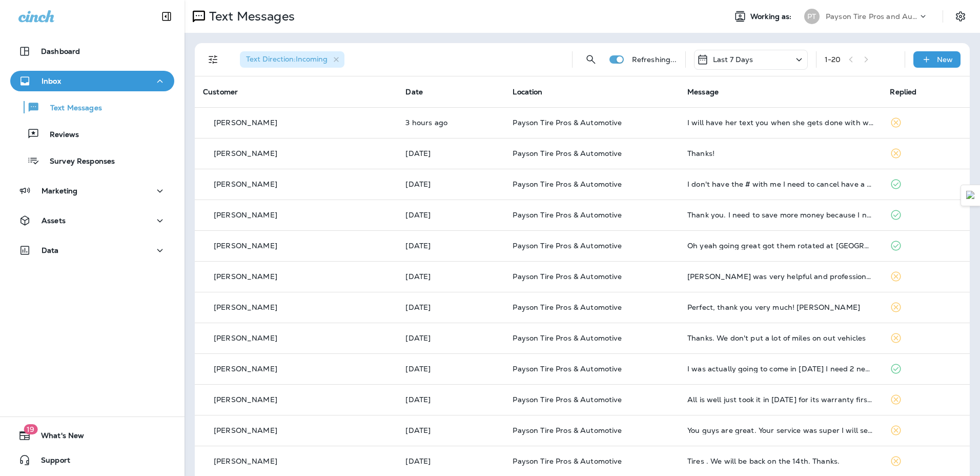 This screenshot has width=980, height=476. I want to click on button: Inbox, so click(92, 81).